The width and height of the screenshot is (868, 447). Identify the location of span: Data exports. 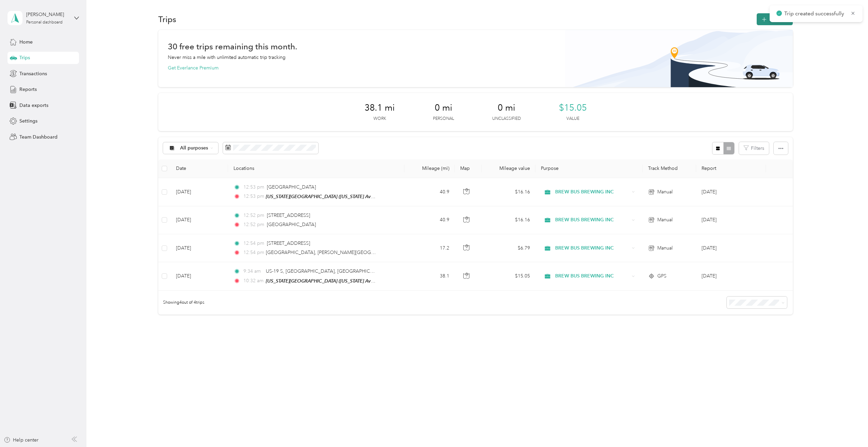
(34, 106).